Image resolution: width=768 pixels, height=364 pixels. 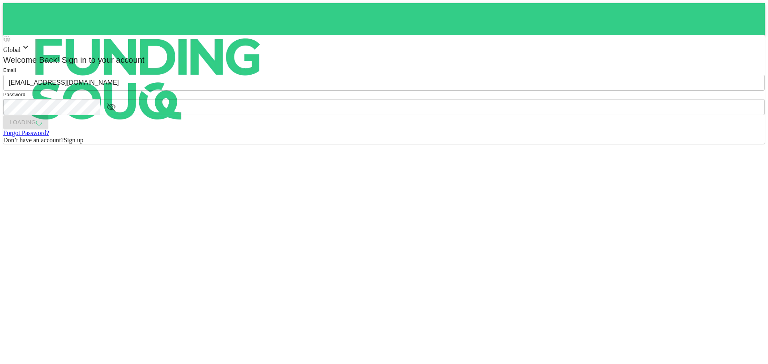 What do you see at coordinates (384, 48) in the screenshot?
I see `div: Global` at bounding box center [384, 48].